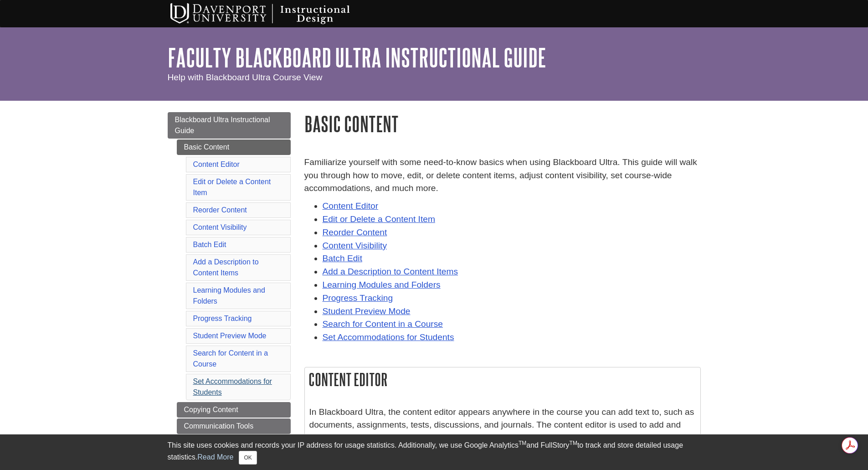 The height and width of the screenshot is (470, 868). Describe the element at coordinates (247, 457) in the screenshot. I see `button: Close` at that location.